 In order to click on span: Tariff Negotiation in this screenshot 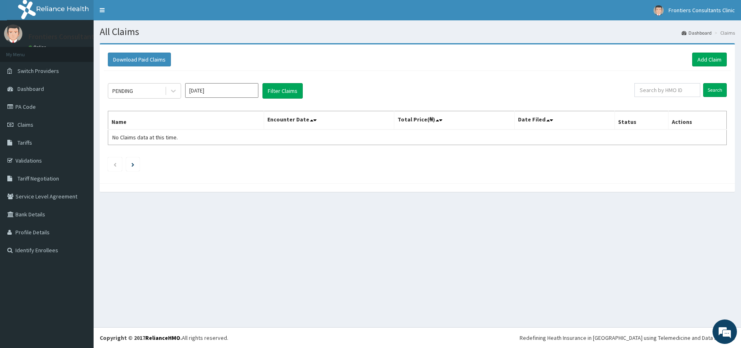, I will do `click(38, 178)`.